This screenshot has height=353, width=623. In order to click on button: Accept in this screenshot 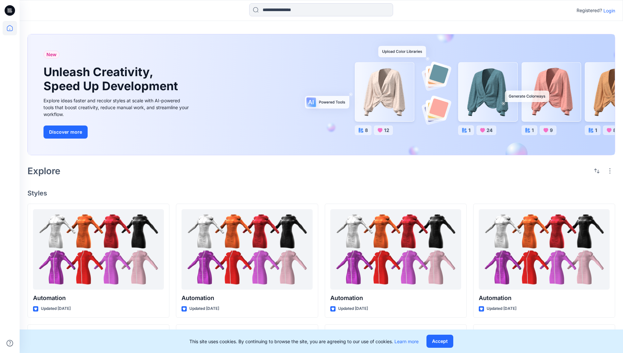, I will do `click(440, 341)`.